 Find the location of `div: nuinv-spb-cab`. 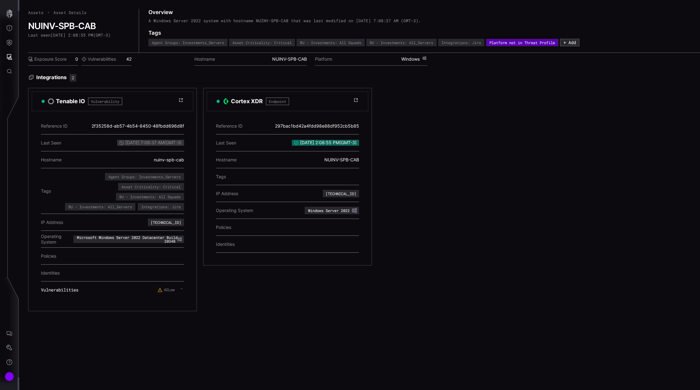

div: nuinv-spb-cab is located at coordinates (169, 160).